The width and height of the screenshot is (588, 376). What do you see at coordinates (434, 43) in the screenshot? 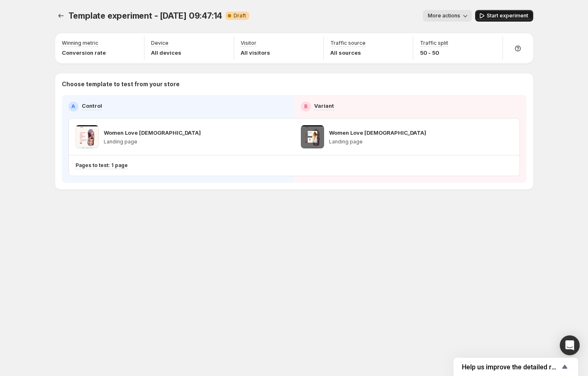
I see `p: Traffic split` at bounding box center [434, 43].